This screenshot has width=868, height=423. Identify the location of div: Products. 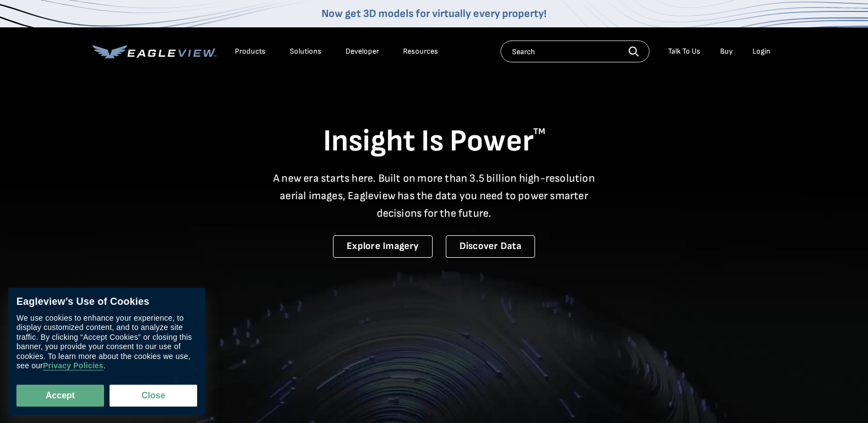
(250, 52).